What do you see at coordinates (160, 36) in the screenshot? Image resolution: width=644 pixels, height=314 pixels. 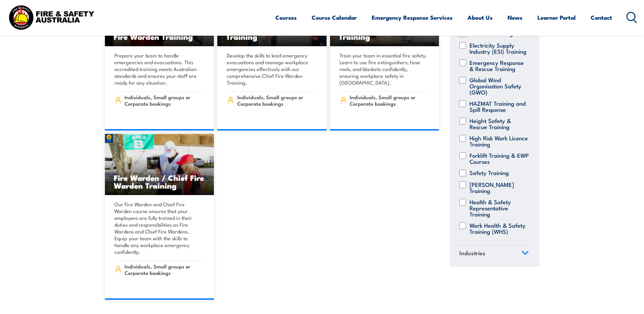 I see `h3: Fire Warden Training` at bounding box center [160, 36].